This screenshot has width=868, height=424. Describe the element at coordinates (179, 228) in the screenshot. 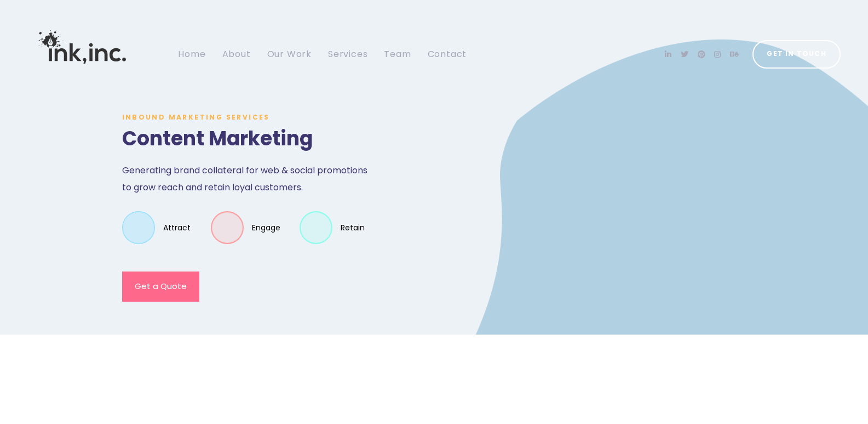

I see `h3: Attract` at that location.